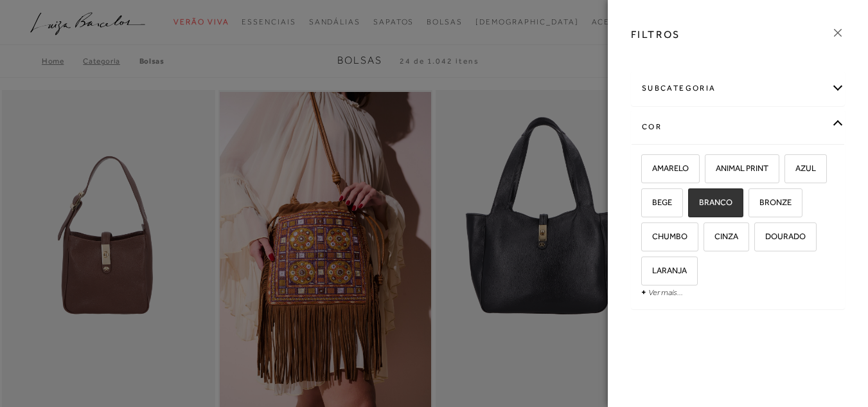  I want to click on input: ANIMAL PRINT, so click(709, 170).